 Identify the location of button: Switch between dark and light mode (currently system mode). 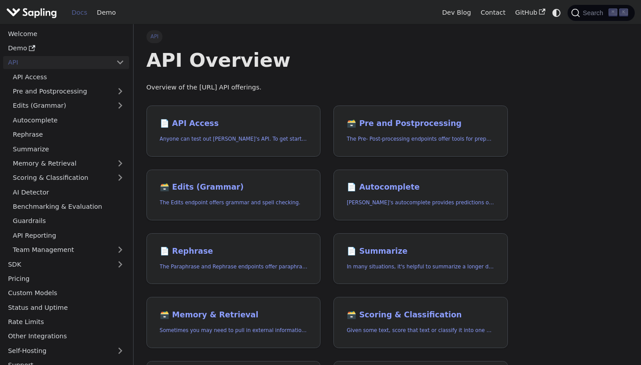
(557, 12).